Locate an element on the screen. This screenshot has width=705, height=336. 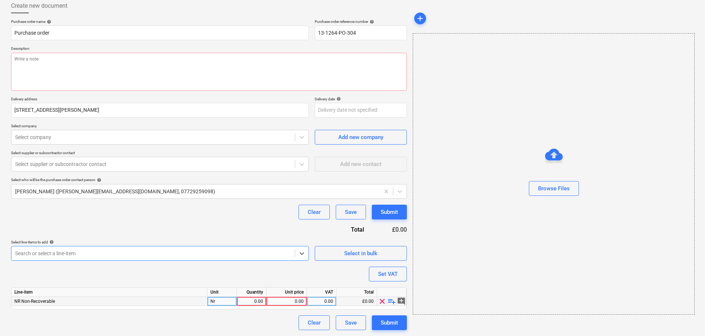
div: Chat Widget is located at coordinates (686, 318).